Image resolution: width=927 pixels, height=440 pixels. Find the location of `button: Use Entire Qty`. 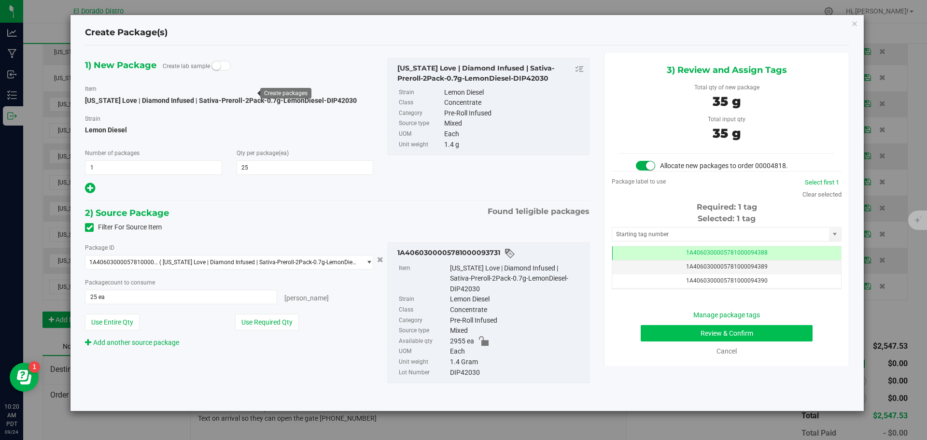

button: Use Entire Qty is located at coordinates (112, 322).